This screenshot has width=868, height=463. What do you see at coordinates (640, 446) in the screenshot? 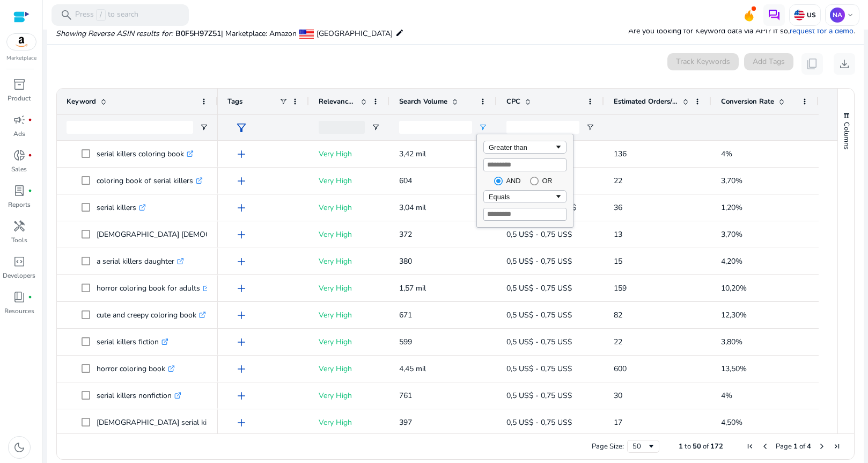
I see `div: 50` at bounding box center [640, 446].